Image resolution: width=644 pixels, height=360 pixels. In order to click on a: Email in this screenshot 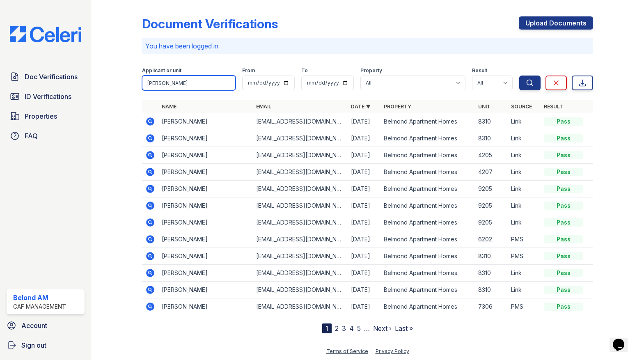, I will do `click(264, 106)`.